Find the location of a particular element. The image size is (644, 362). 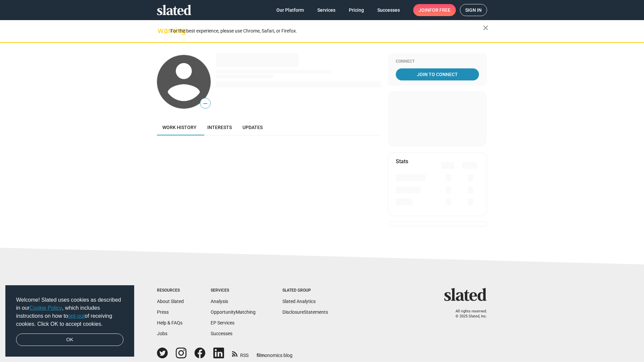

span: Welcome! Slated uses cookies as described in our , which includes instructions on how to of recei... is located at coordinates (70, 312).